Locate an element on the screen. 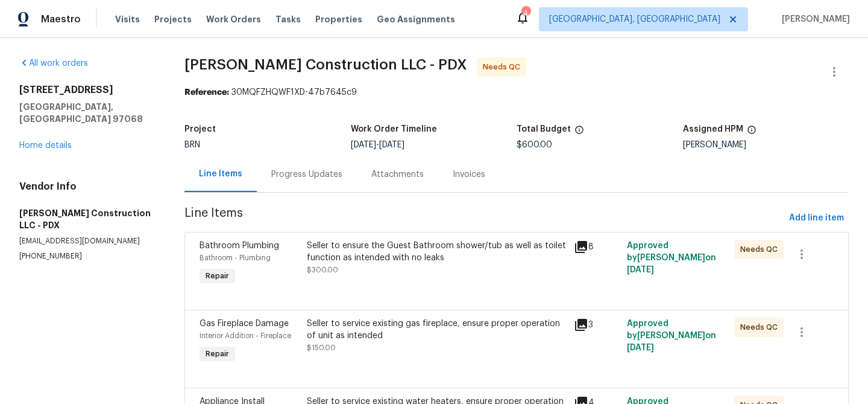  span: Projects is located at coordinates (173, 19).